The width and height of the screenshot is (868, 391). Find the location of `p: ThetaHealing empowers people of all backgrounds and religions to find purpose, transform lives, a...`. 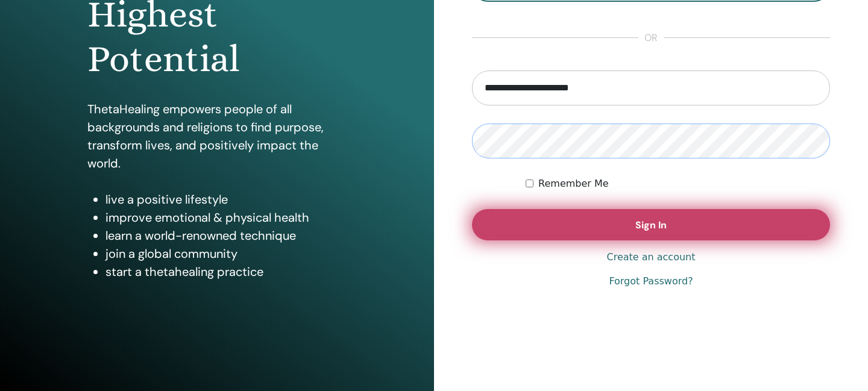

p: ThetaHealing empowers people of all backgrounds and religions to find purpose, transform lives, a... is located at coordinates (217, 136).